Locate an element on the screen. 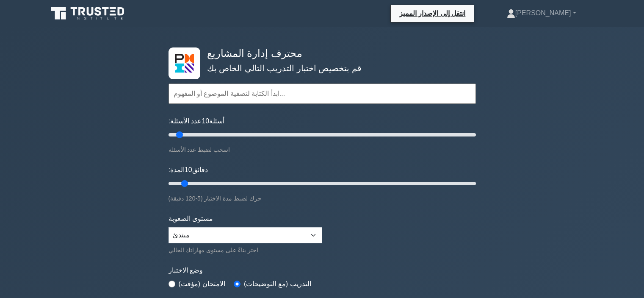 Image resolution: width=644 pixels, height=298 pixels. font: محترف إدارة المشاريع is located at coordinates (254, 53).